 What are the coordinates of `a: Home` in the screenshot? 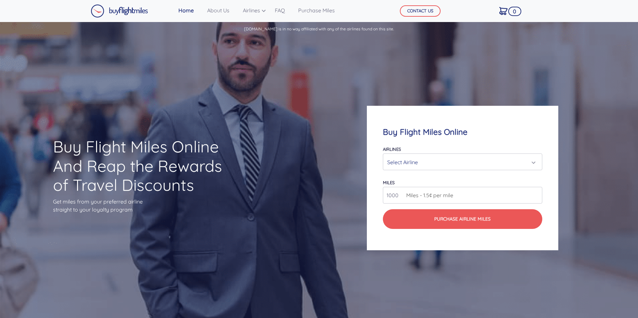 It's located at (186, 10).